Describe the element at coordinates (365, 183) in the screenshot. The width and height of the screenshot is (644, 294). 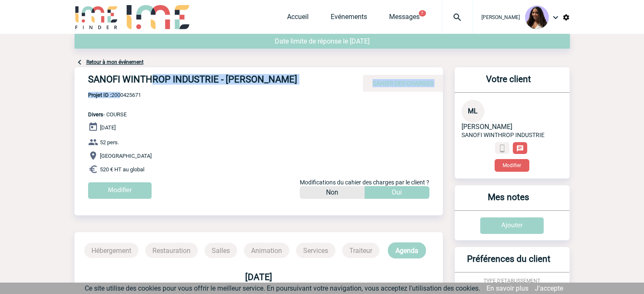
I see `span: Modifications du cahier des charges par le client ?` at that location.